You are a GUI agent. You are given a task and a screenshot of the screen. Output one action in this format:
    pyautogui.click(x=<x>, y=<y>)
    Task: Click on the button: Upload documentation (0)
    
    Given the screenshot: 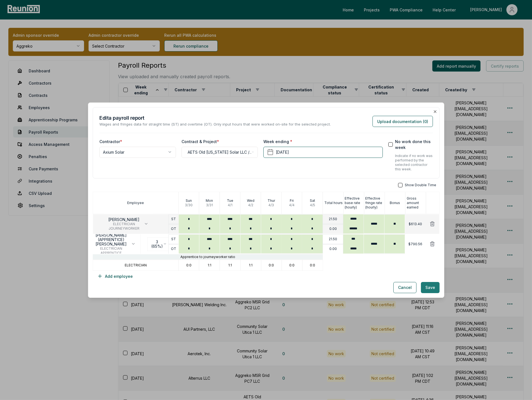 What is the action you would take?
    pyautogui.click(x=402, y=121)
    